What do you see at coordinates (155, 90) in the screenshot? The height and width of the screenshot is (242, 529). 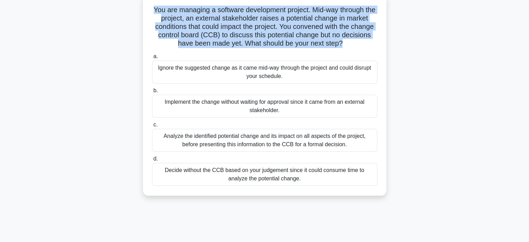 I see `span: b.` at bounding box center [155, 90].